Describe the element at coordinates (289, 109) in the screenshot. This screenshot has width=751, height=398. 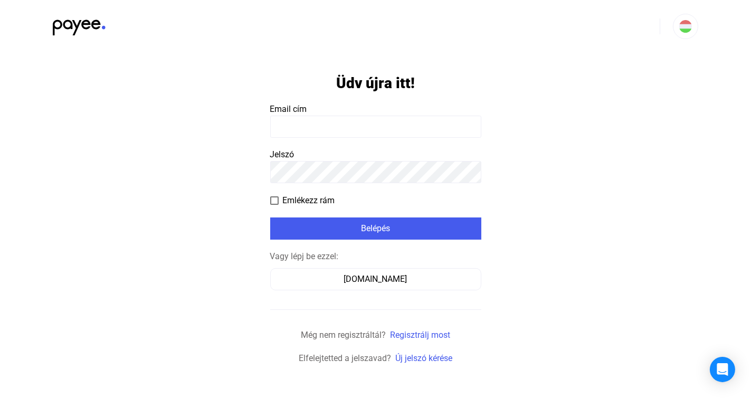
I see `span: Email cím` at that location.